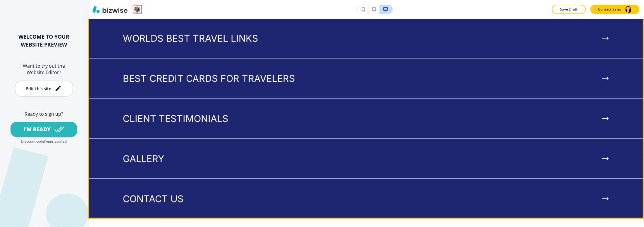 This screenshot has width=644, height=227. I want to click on p: free, so click(48, 142).